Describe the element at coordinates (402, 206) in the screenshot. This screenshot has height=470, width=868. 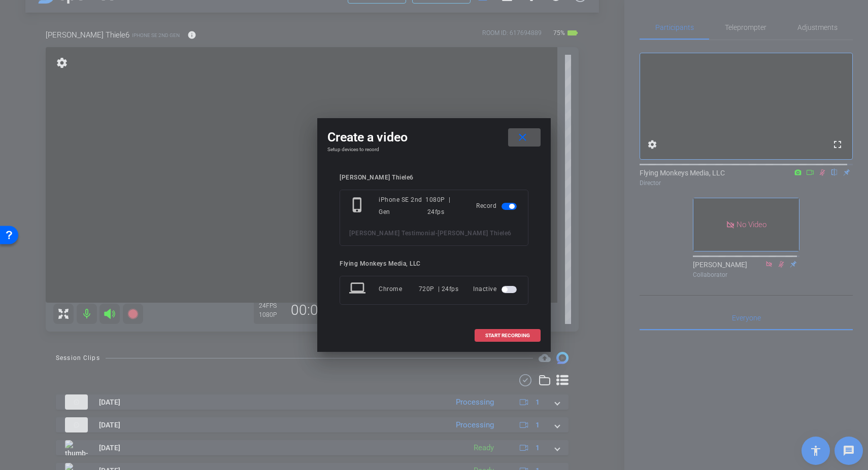
I see `div: iPhone SE 2nd Gen` at that location.